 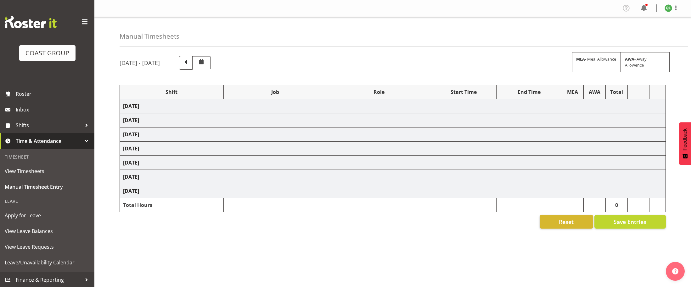 What do you see at coordinates (53, 110) in the screenshot?
I see `span: Inbox` at bounding box center [53, 110].